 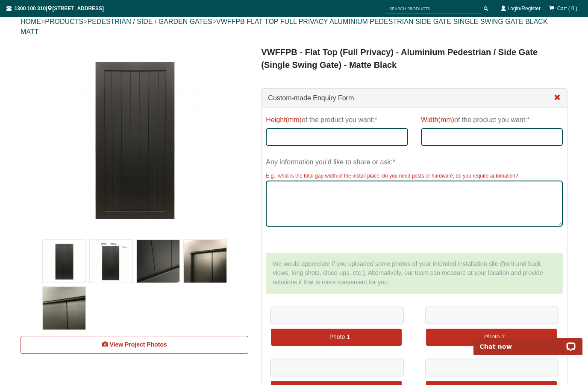 I want to click on a: VWFFPB FLAT TOP FULL PRIVACY ALUMINIUM PEDESTRIAN SIDE GATE SINGLE SWING GATE BLACK MATT, so click(x=284, y=27).